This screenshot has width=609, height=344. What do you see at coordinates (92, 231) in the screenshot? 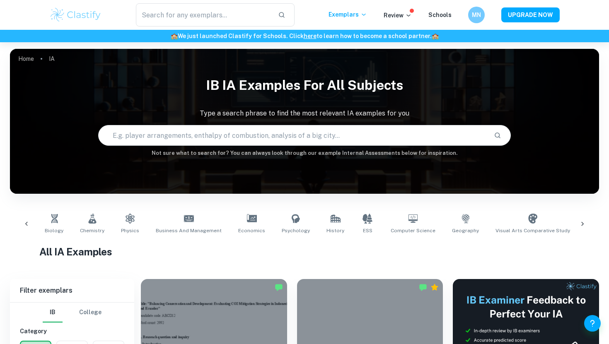
I see `span: Chemistry` at bounding box center [92, 231].